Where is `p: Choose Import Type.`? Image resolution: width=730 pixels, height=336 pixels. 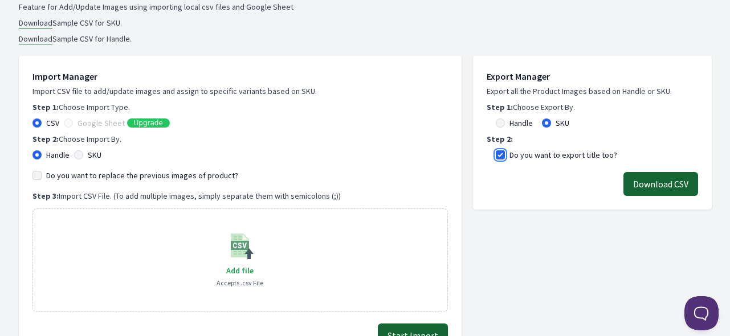 p: Choose Import Type. is located at coordinates (240, 107).